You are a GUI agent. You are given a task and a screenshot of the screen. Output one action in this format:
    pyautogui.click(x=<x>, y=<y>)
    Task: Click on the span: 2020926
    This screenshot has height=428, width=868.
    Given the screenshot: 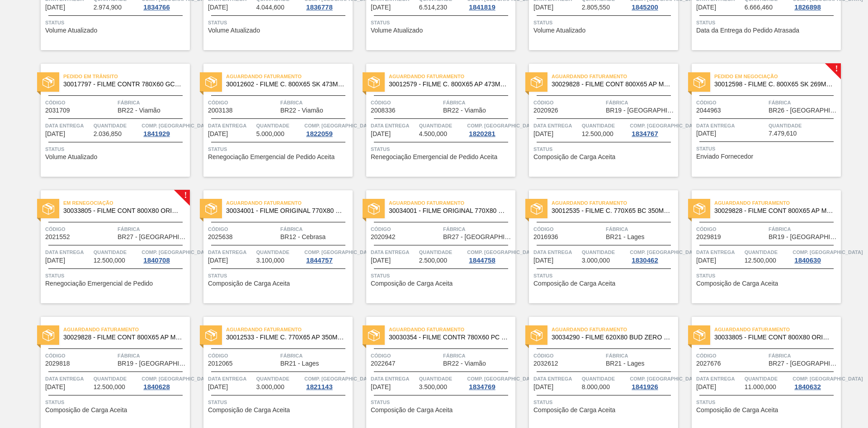 What is the action you would take?
    pyautogui.click(x=546, y=110)
    